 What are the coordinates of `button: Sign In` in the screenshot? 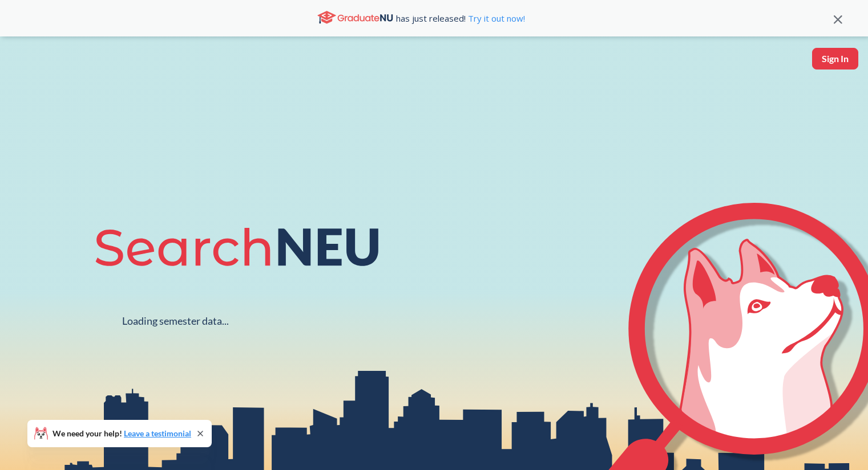 It's located at (835, 58).